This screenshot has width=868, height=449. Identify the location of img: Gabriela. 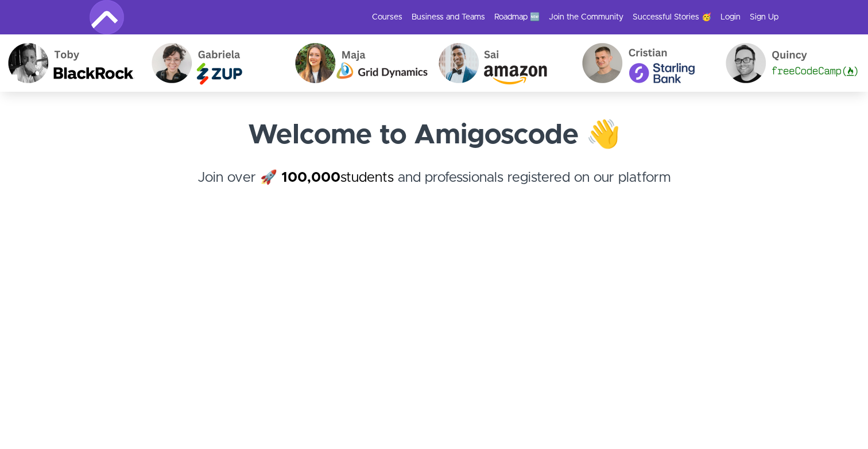
(214, 63).